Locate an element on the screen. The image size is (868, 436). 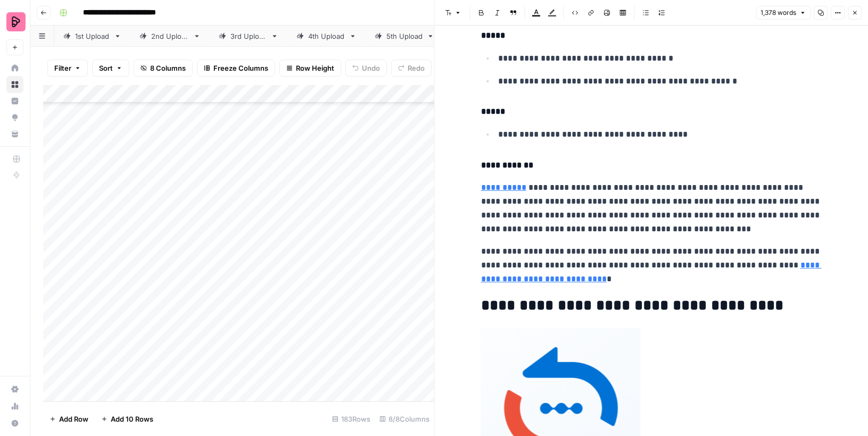
a: Your Data is located at coordinates (15, 135).